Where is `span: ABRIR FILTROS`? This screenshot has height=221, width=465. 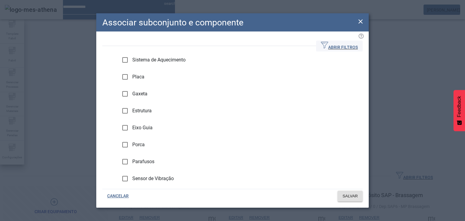 span: ABRIR FILTROS is located at coordinates (339, 46).